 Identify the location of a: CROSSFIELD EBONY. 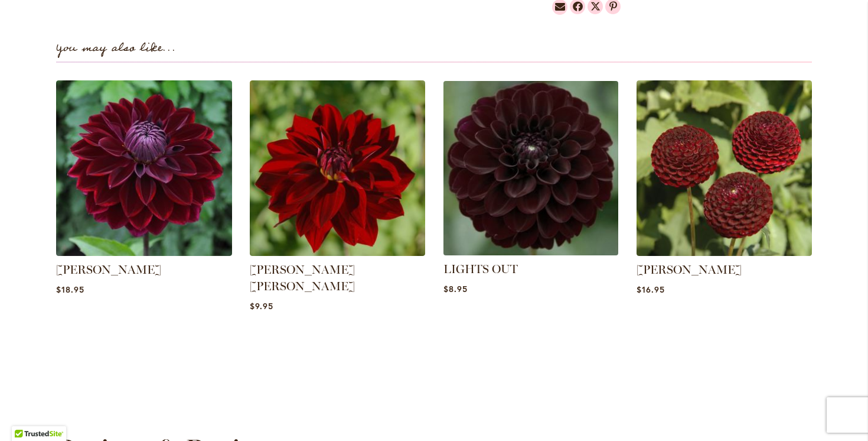
(725, 252).